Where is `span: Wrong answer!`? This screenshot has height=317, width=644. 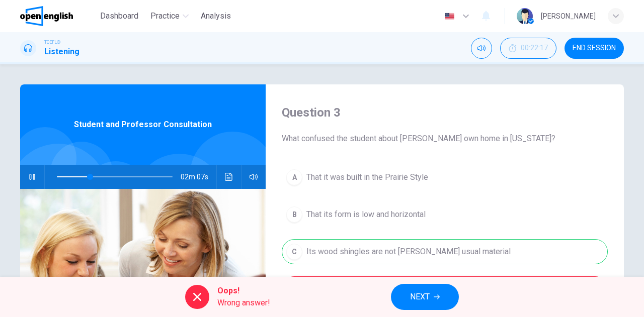 span: Wrong answer! is located at coordinates (244, 303).